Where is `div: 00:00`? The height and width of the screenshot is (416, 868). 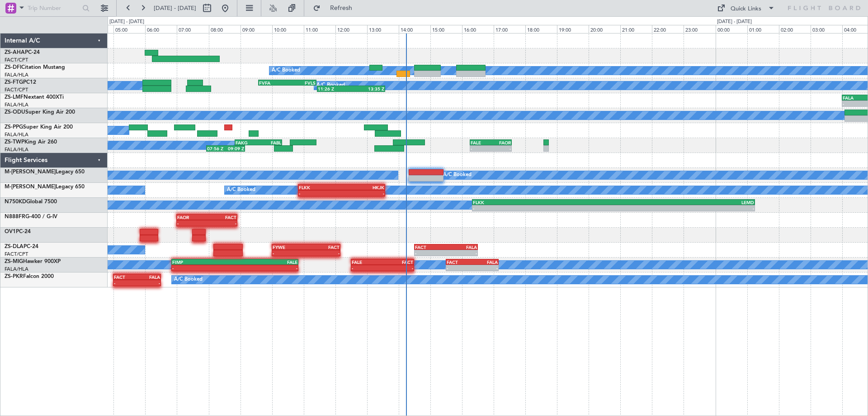 div: 00:00 is located at coordinates (731, 29).